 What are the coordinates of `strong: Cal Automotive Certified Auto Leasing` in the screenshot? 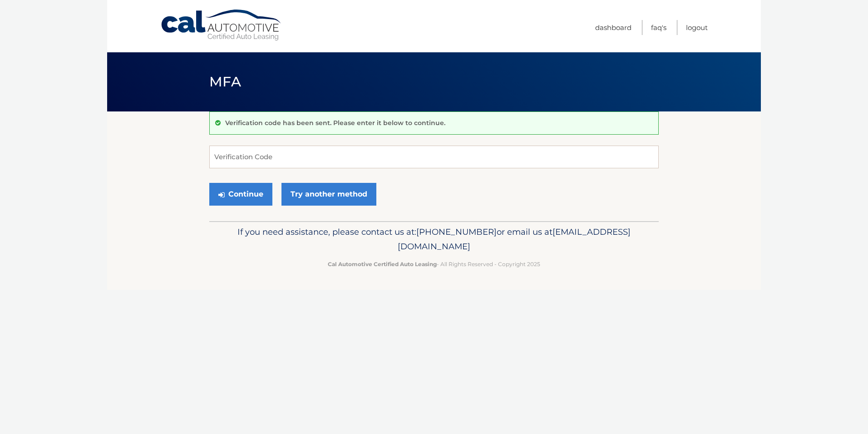 It's located at (383, 264).